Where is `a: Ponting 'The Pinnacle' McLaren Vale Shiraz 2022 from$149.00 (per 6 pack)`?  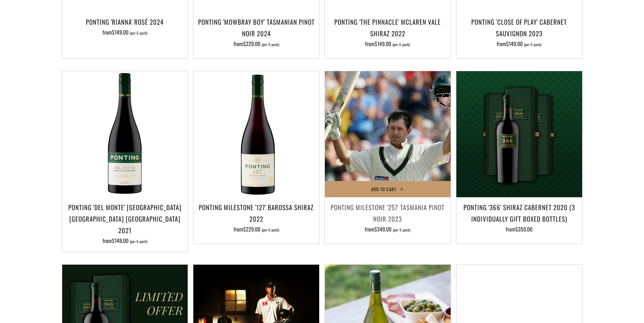
a: Ponting 'The Pinnacle' McLaren Vale Shiraz 2022 from$149.00 (per 6 pack) is located at coordinates (388, 33).